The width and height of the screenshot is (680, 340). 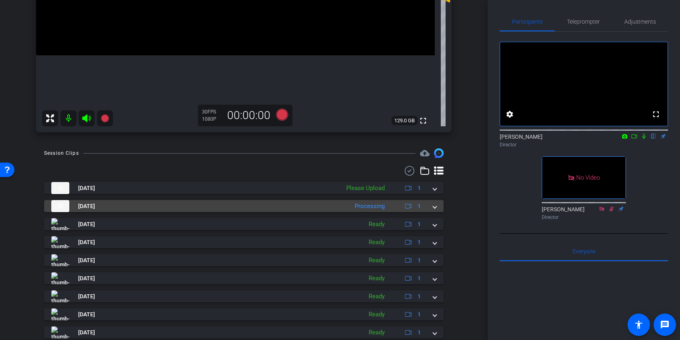 I want to click on div: 1080P, so click(x=212, y=119).